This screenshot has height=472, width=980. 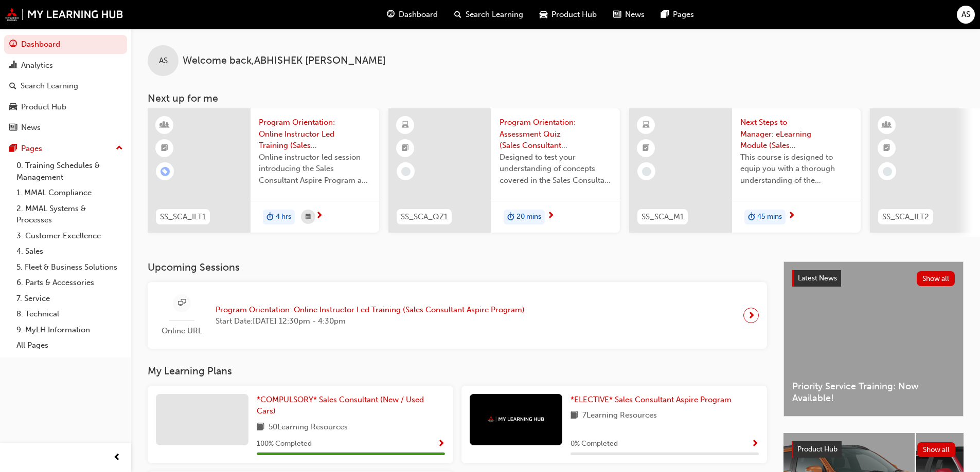 I want to click on span: SS_SCA_ILT1, so click(x=182, y=216).